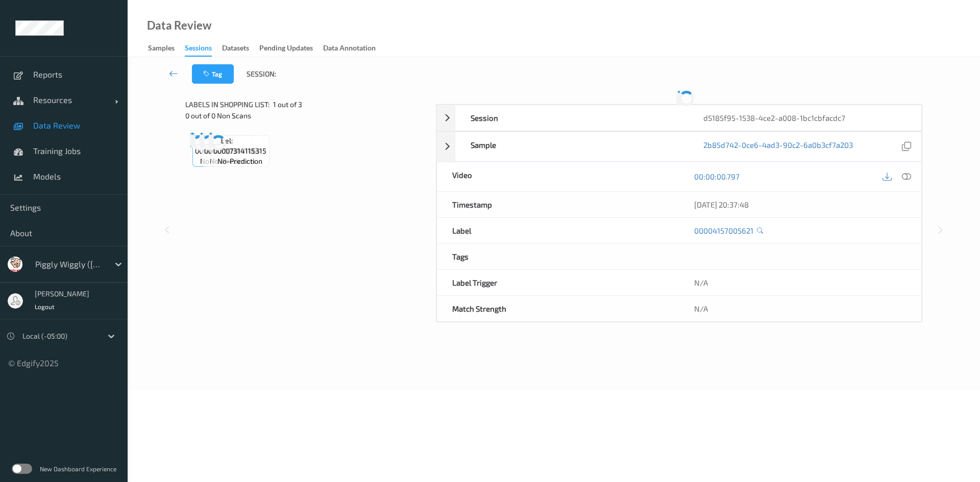 This screenshot has width=980, height=482. What do you see at coordinates (558, 309) in the screenshot?
I see `div: Match Strength` at bounding box center [558, 309].